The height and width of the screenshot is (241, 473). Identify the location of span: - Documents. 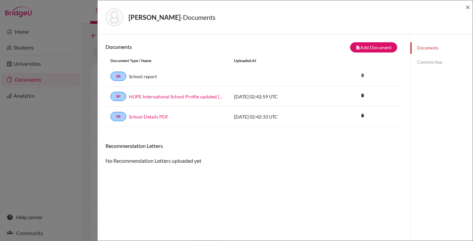
(198, 17).